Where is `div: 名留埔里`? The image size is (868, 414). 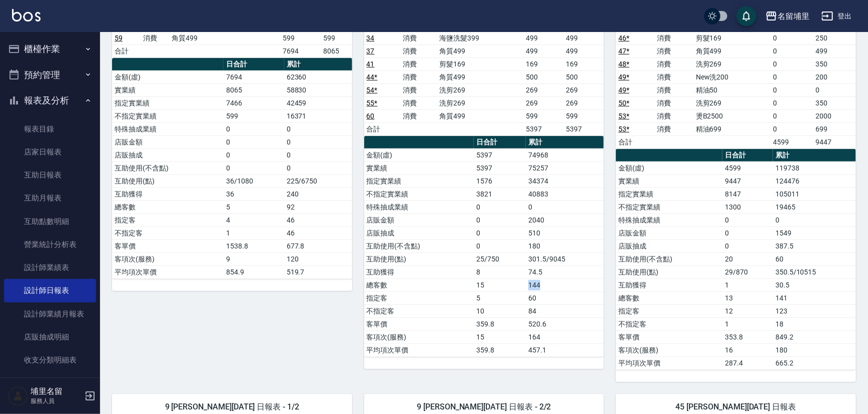
div: 名留埔里 is located at coordinates (793, 16).